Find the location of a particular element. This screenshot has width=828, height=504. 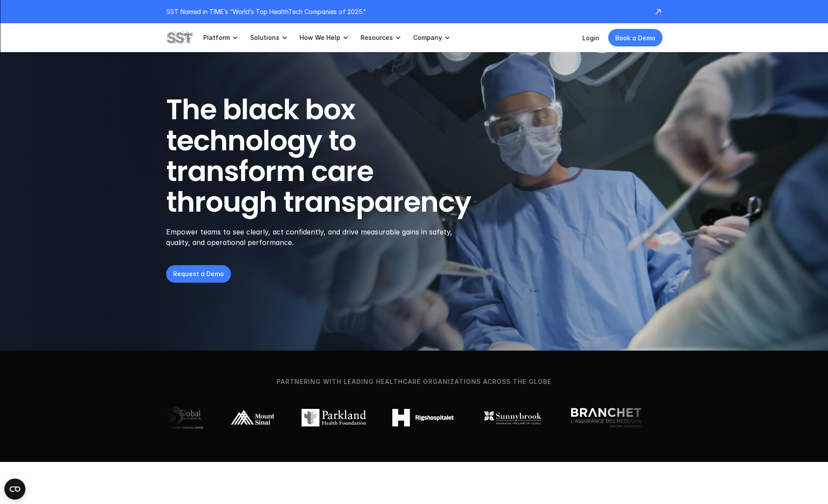

a: SST logo is located at coordinates (180, 38).